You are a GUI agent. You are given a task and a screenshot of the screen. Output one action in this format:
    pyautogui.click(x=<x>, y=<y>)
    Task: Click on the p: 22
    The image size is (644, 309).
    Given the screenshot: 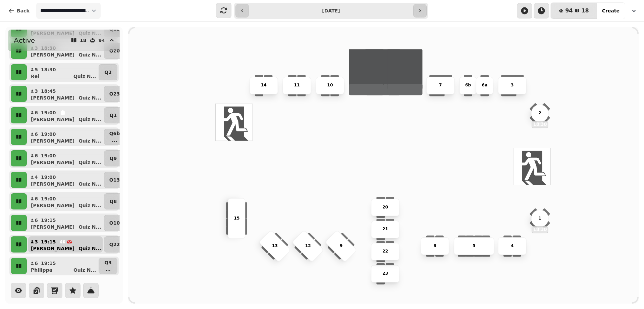 What is the action you would take?
    pyautogui.click(x=385, y=251)
    